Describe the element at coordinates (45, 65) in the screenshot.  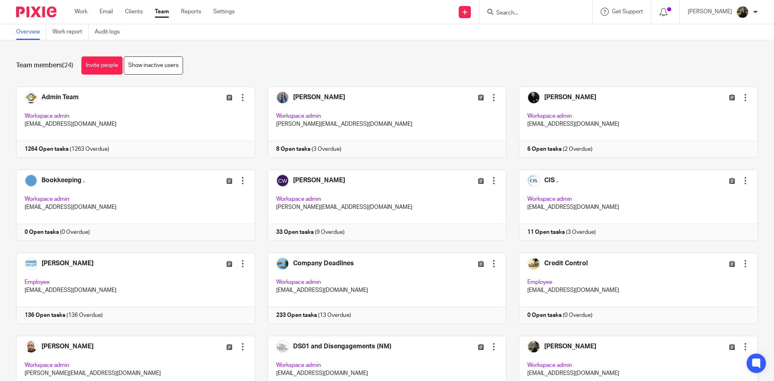
I see `h1: Team members` at that location.